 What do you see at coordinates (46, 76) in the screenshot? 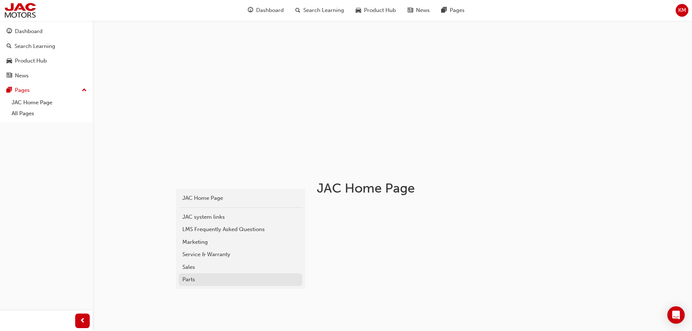
I see `a: News` at bounding box center [46, 76].